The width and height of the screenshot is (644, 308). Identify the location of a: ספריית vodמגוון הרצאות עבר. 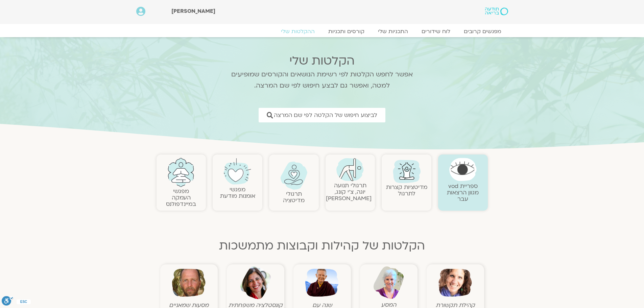
(463, 192).